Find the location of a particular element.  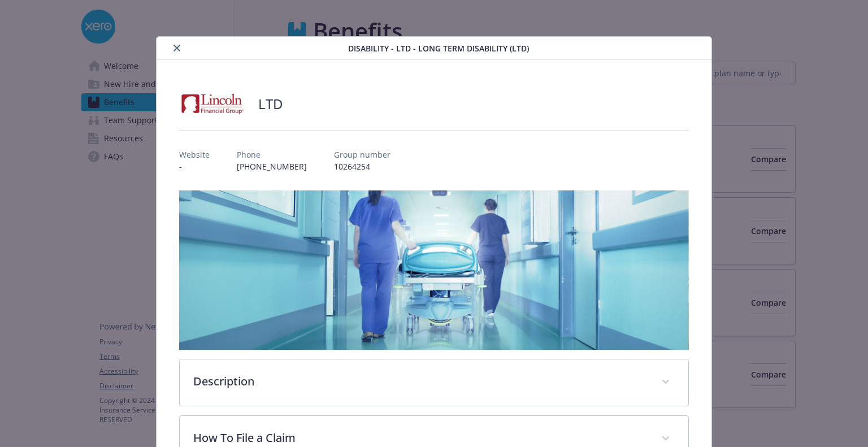

span: Disability - LTD - Long Term Disability (LTD) is located at coordinates (439, 48).